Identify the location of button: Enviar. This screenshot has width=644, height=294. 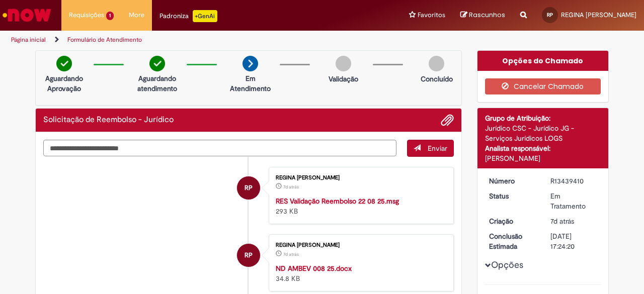
(430, 148).